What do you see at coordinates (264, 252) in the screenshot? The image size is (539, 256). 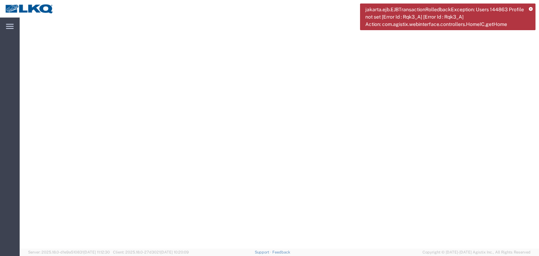 I see `a: Support` at bounding box center [264, 252].